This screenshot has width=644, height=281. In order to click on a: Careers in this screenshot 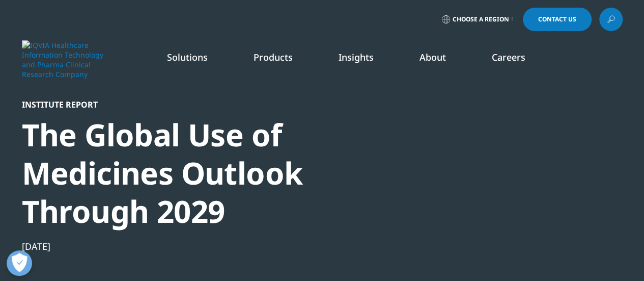, I will do `click(509, 57)`.